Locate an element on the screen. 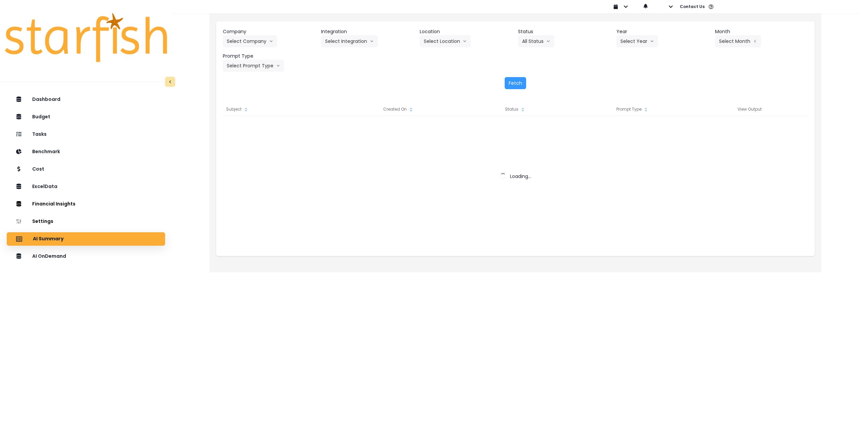  button: Select Prompt Typearrow down line is located at coordinates (253, 66).